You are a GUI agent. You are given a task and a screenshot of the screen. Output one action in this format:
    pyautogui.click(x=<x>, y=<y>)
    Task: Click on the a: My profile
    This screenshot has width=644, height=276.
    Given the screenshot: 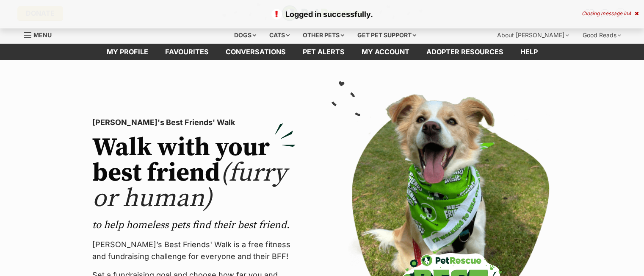 What is the action you would take?
    pyautogui.click(x=128, y=52)
    